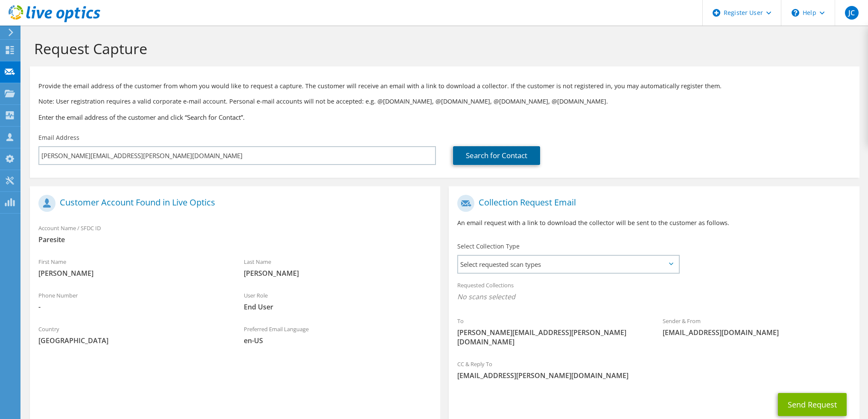 Image resolution: width=868 pixels, height=419 pixels. I want to click on div: CC & Reply To, so click(653, 370).